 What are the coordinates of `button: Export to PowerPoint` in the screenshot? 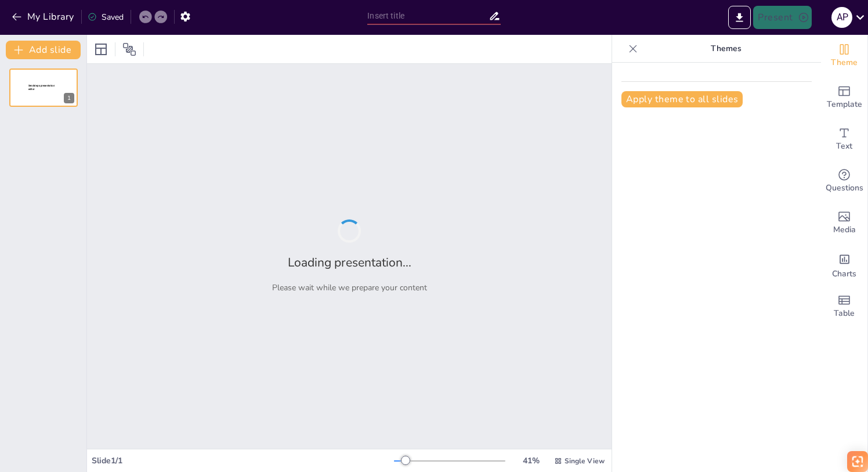 It's located at (739, 17).